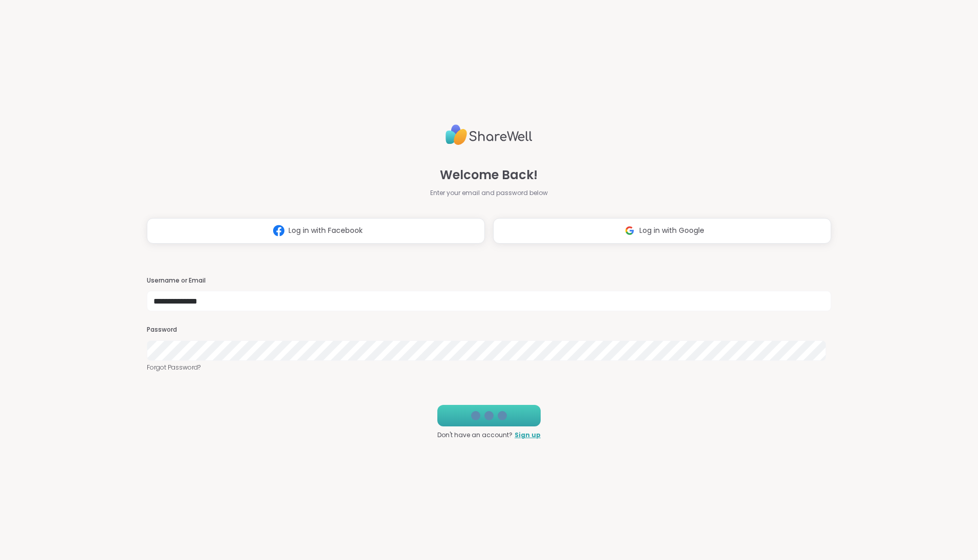  Describe the element at coordinates (489, 280) in the screenshot. I see `h3: Username or Email` at that location.